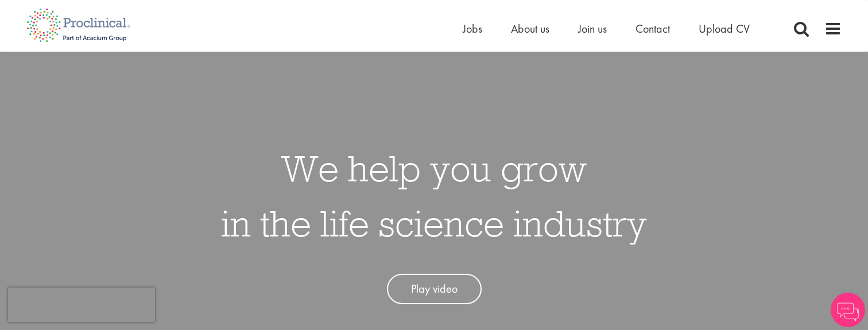  I want to click on span: Jobs, so click(472, 29).